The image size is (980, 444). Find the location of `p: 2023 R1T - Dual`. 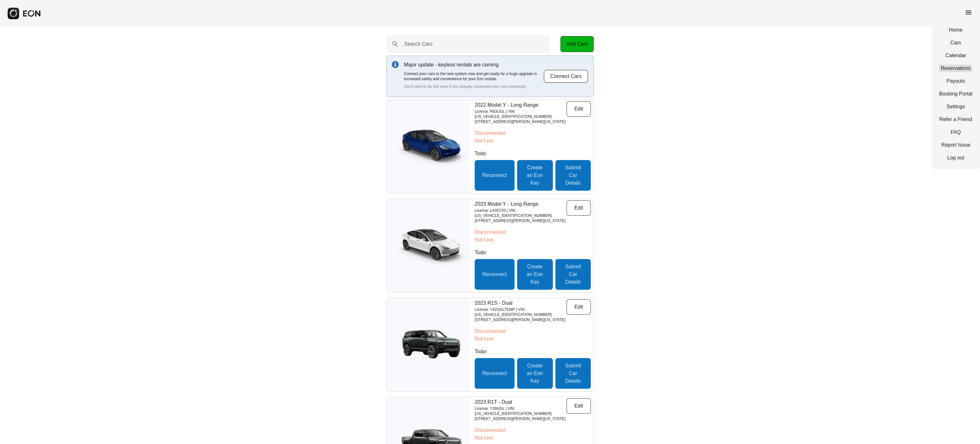

p: 2023 R1T - Dual is located at coordinates (521, 402).